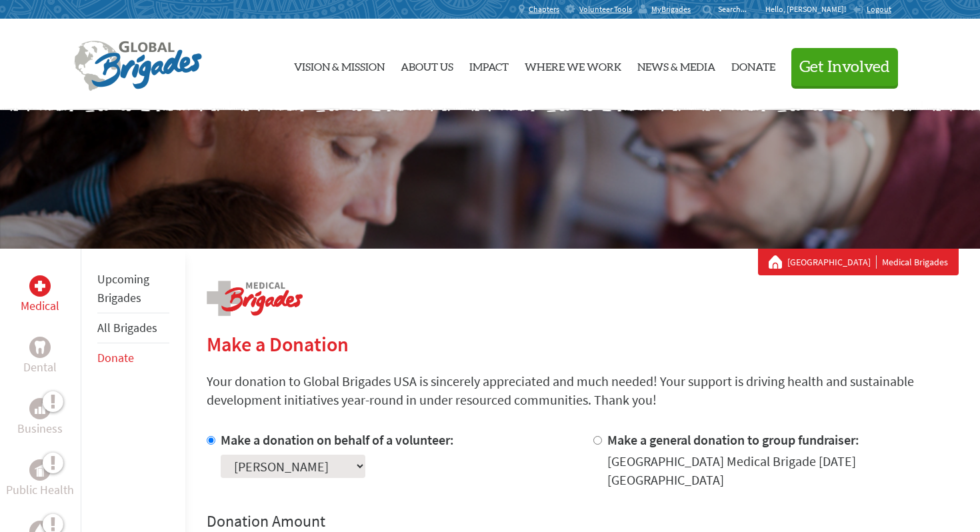 The width and height of the screenshot is (980, 532). What do you see at coordinates (254, 298) in the screenshot?
I see `img: logo-medical.png` at bounding box center [254, 298].